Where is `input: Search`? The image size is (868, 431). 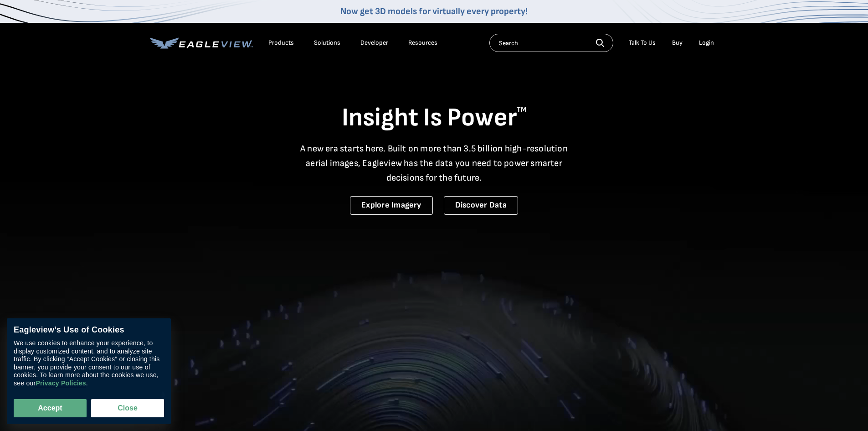 input: Search is located at coordinates (551, 43).